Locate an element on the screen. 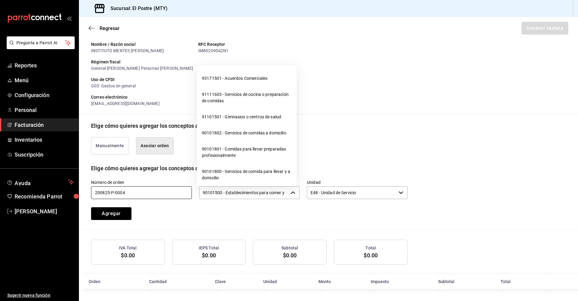 This screenshot has height=301, width=578. div: Uso de CFDI is located at coordinates (249, 80).